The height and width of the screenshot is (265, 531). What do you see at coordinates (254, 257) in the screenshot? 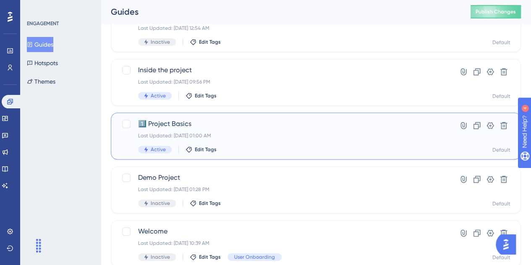
I see `span: User Onboarding` at bounding box center [254, 257].